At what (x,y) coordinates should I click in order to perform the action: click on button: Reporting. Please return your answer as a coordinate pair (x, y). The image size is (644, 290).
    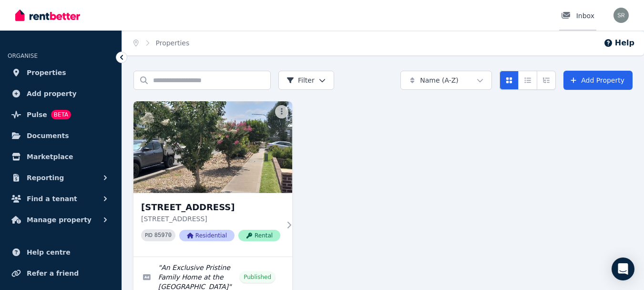
    Looking at the image, I should click on (60, 177).